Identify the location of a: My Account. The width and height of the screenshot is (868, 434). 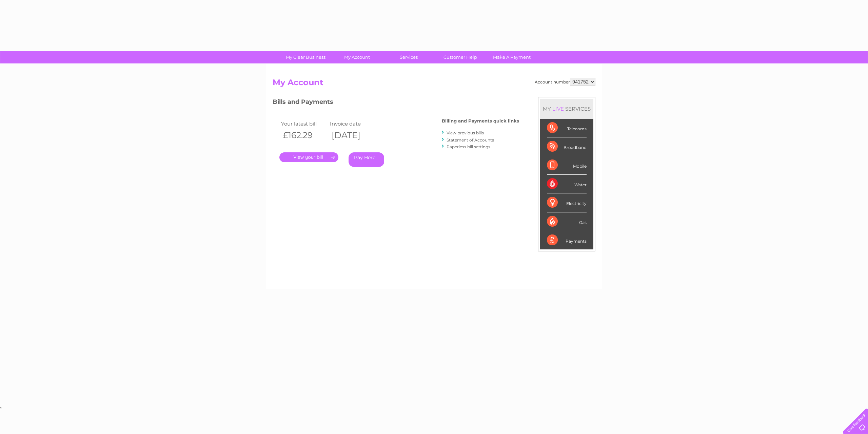
(357, 57).